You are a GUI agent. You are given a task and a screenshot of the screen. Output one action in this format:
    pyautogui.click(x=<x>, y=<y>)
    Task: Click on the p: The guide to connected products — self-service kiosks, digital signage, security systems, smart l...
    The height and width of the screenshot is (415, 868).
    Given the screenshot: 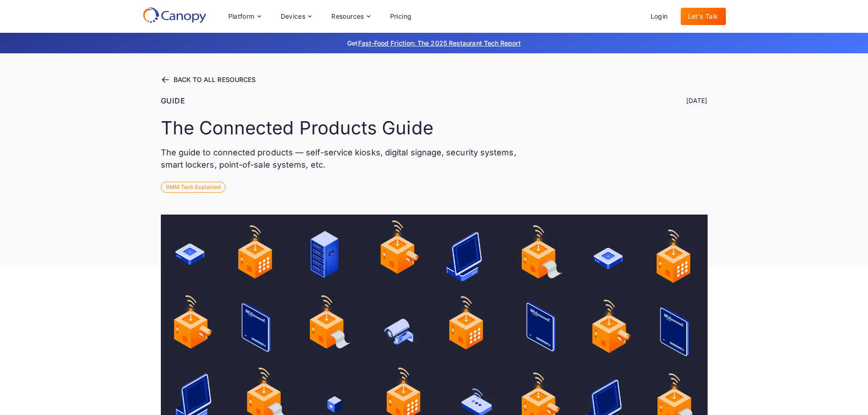 What is the action you would take?
    pyautogui.click(x=341, y=159)
    